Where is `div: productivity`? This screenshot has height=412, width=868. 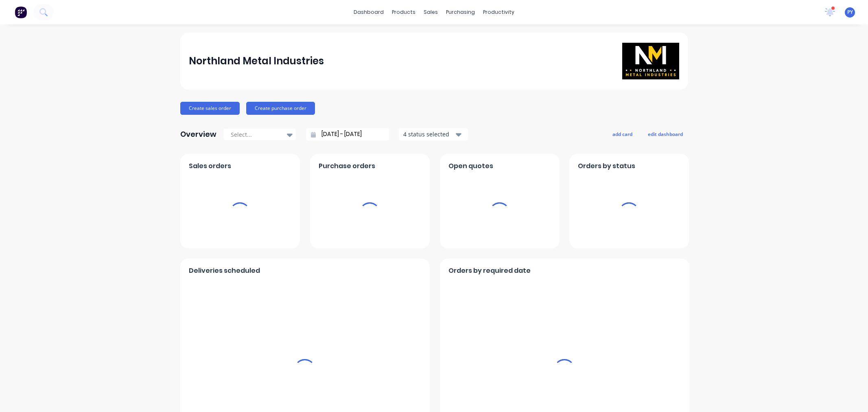
div: productivity is located at coordinates (499, 13).